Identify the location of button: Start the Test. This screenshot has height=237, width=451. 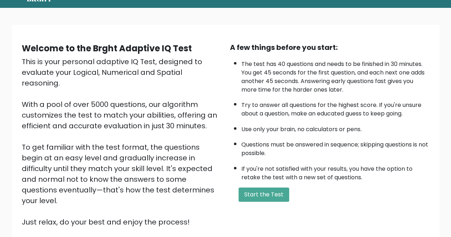
(264, 195).